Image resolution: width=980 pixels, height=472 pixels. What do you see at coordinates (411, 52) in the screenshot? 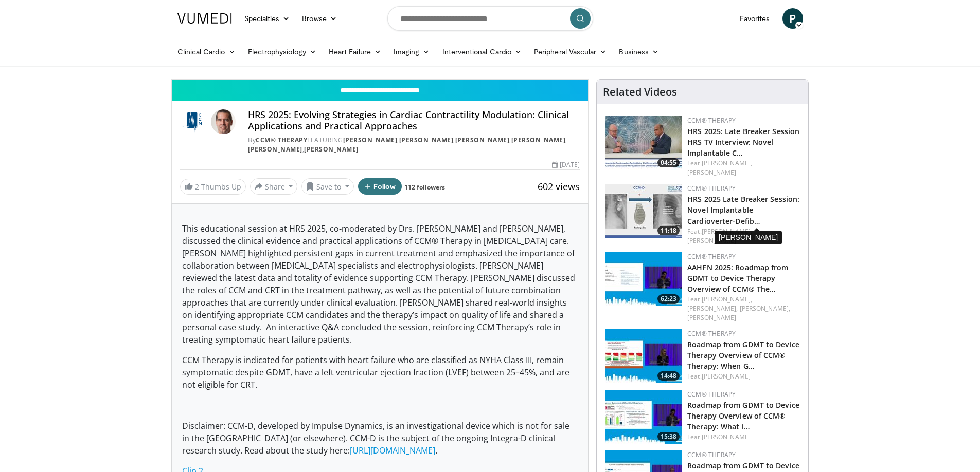
I see `a: Imaging` at bounding box center [411, 52].